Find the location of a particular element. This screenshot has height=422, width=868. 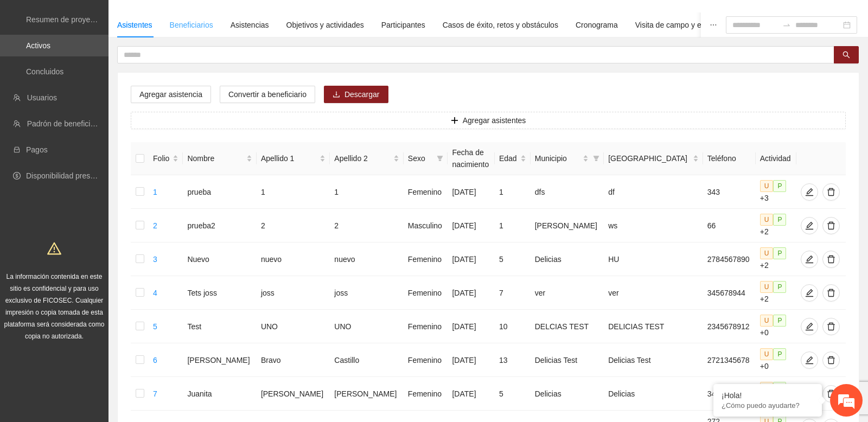

div: Visita de campo y entregables is located at coordinates (686, 25).